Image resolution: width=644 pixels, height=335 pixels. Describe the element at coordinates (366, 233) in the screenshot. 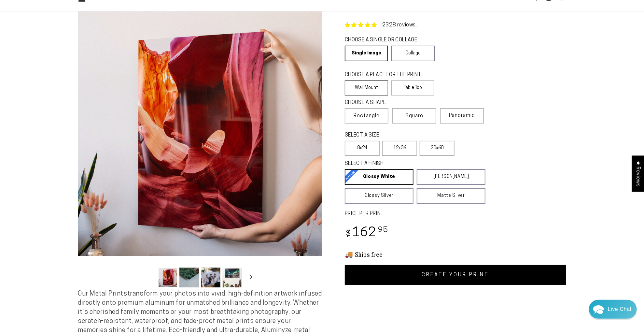

I see `bdi: 162` at that location.